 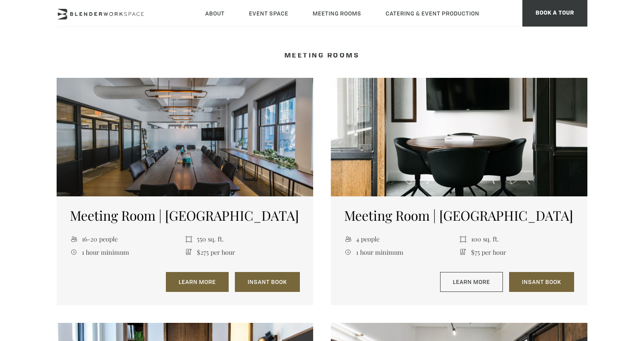 What do you see at coordinates (322, 56) in the screenshot?
I see `h4: Meeting Rooms` at bounding box center [322, 56].